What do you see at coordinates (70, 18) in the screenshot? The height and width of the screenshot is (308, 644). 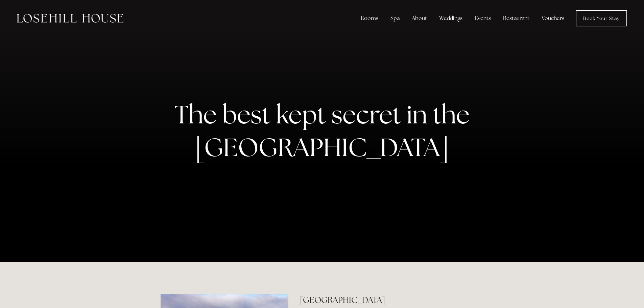 I see `img: Losehill House` at bounding box center [70, 18].